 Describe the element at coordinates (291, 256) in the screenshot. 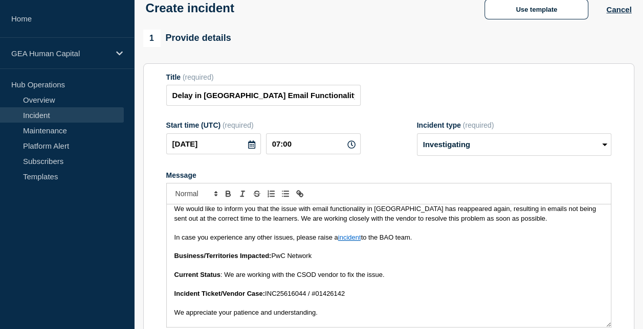

I see `span: PwC Network` at that location.